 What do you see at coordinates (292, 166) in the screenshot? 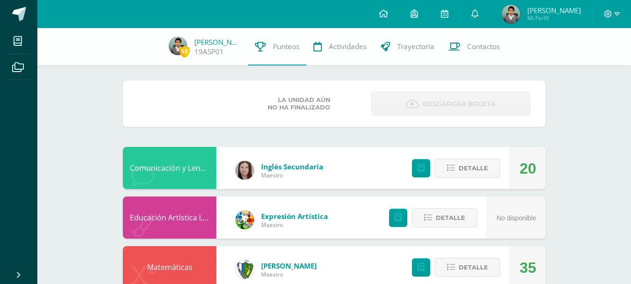
I see `span: Inglés Secundaria` at bounding box center [292, 166].